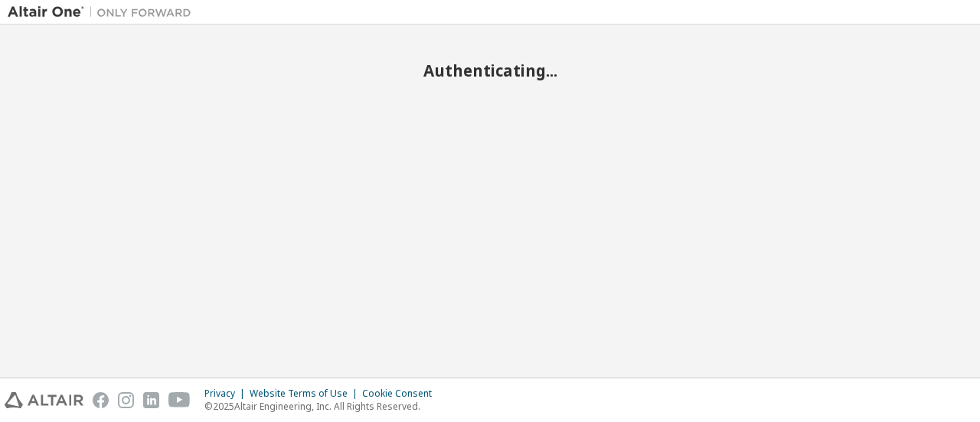 This screenshot has width=980, height=422. I want to click on img: instagram.svg, so click(125, 399).